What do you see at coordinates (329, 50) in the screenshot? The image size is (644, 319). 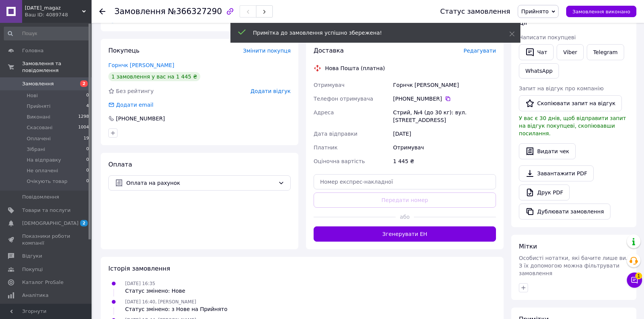 I see `span: Доставка` at bounding box center [329, 50].